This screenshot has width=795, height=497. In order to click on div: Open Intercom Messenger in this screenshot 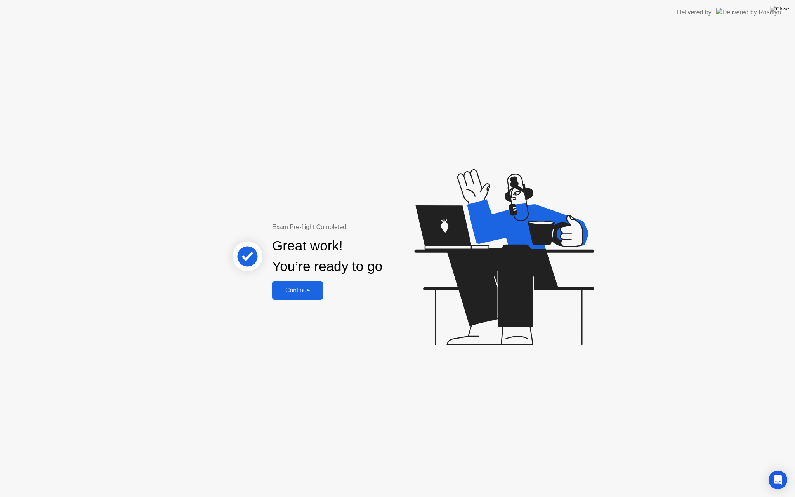, I will do `click(778, 480)`.